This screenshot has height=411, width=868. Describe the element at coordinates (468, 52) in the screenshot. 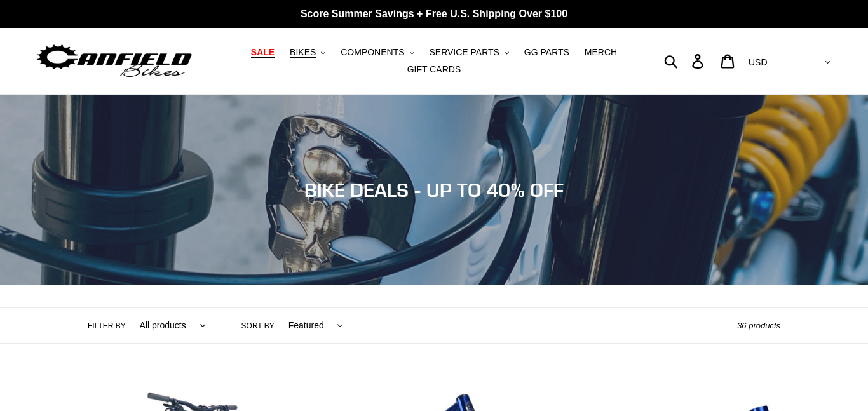

I see `button: SERVICE PARTS` at that location.